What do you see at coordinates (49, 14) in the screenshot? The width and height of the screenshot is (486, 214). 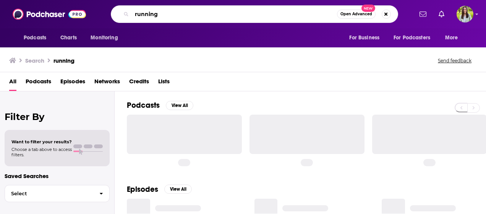 I see `img: Podchaser - Follow, Share and Rate Podcasts` at bounding box center [49, 14].